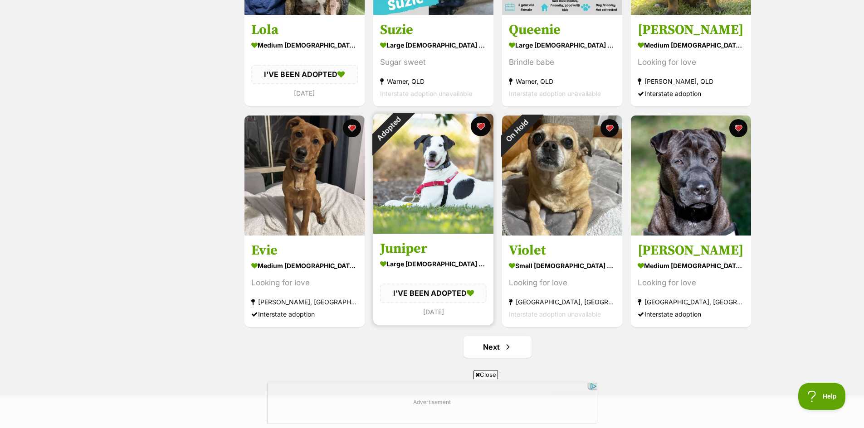 The height and width of the screenshot is (428, 864). Describe the element at coordinates (304, 175) in the screenshot. I see `img: Evie` at that location.